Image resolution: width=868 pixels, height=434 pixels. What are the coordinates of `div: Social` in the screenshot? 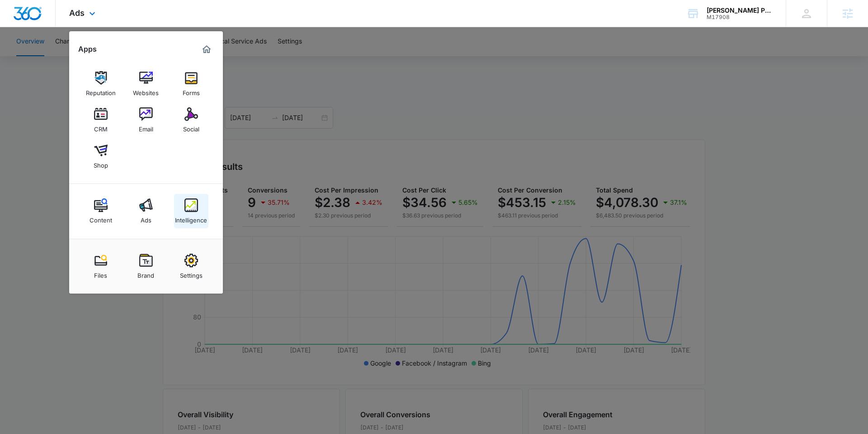 It's located at (192, 127).